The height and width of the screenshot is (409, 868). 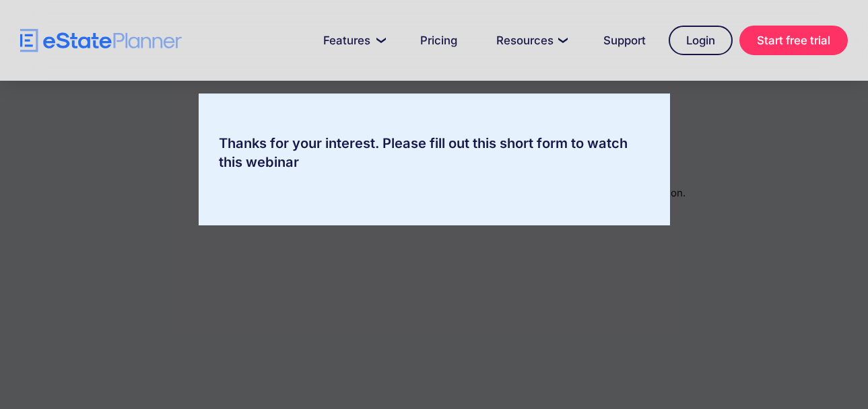 I want to click on a: Start free trial, so click(x=793, y=40).